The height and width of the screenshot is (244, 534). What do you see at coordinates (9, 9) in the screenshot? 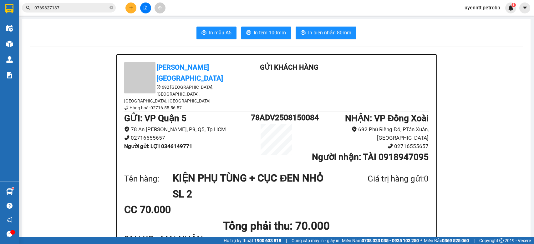
I see `img: logo-vxr` at bounding box center [9, 9].